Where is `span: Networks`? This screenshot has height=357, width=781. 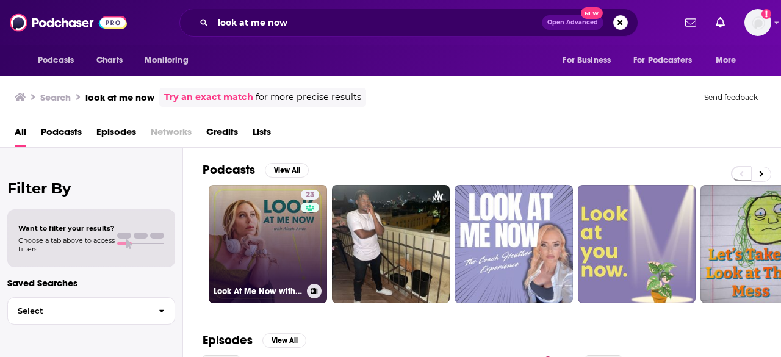
span: Networks is located at coordinates (171, 134).